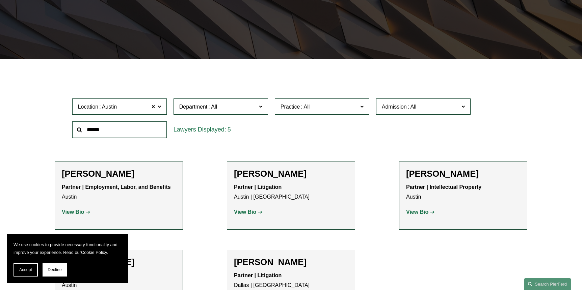  What do you see at coordinates (55, 270) in the screenshot?
I see `span: Decline` at bounding box center [55, 270].